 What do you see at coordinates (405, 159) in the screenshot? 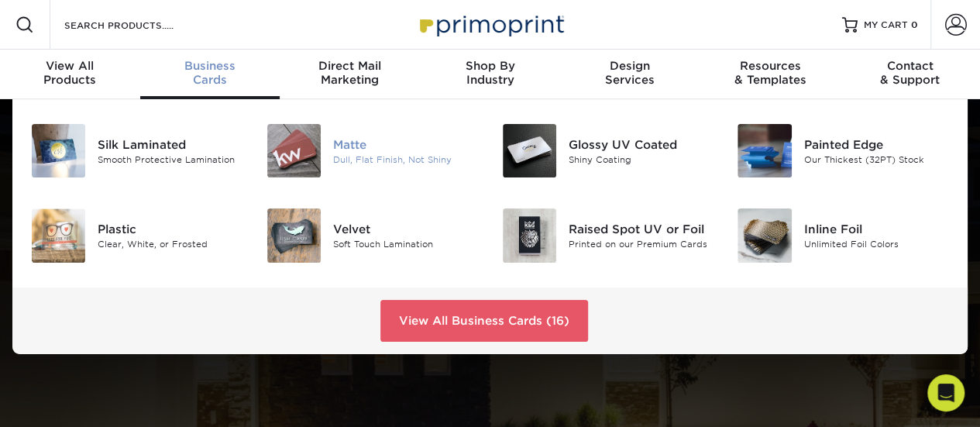
I see `div: Dull, Flat Finish, Not Shiny` at bounding box center [405, 159].